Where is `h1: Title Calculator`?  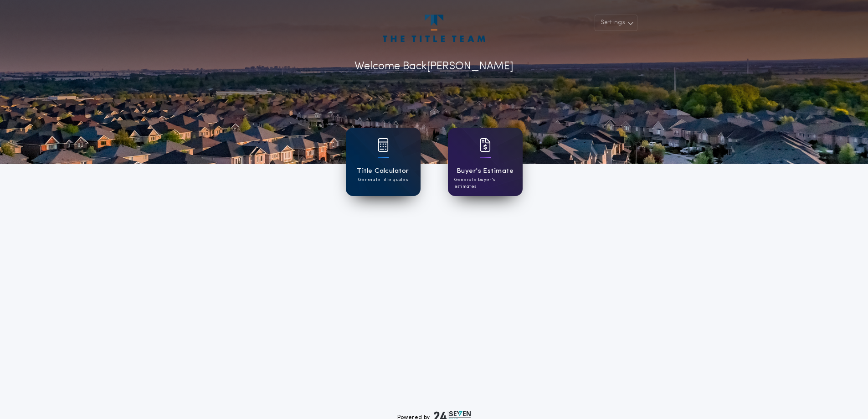
h1: Title Calculator is located at coordinates (383, 171).